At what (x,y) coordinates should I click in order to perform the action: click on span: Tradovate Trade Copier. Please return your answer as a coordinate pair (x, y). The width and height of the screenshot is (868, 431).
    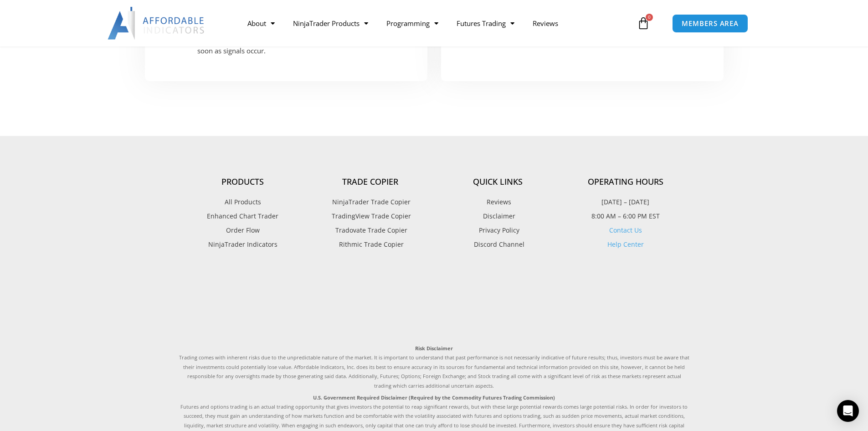
    Looking at the image, I should click on (370, 230).